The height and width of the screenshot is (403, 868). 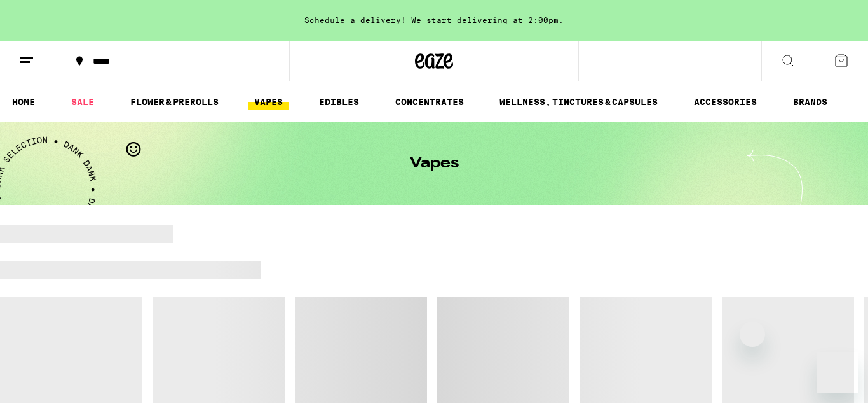 I want to click on a: HOME, so click(x=23, y=102).